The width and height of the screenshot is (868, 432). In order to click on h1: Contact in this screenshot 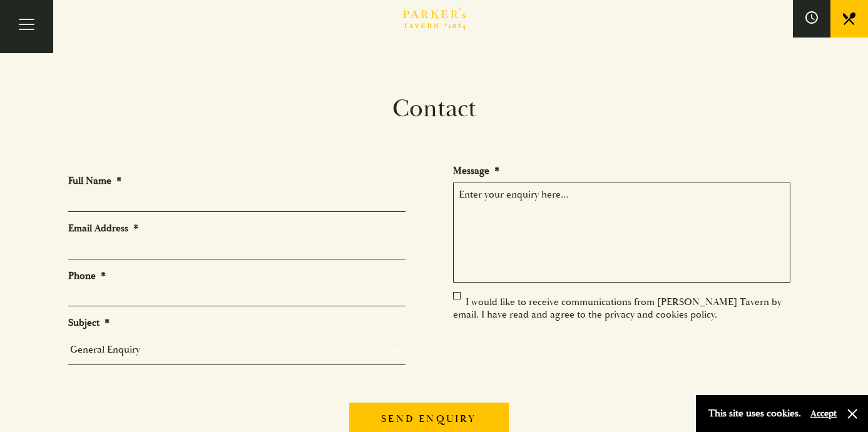, I will do `click(434, 109)`.